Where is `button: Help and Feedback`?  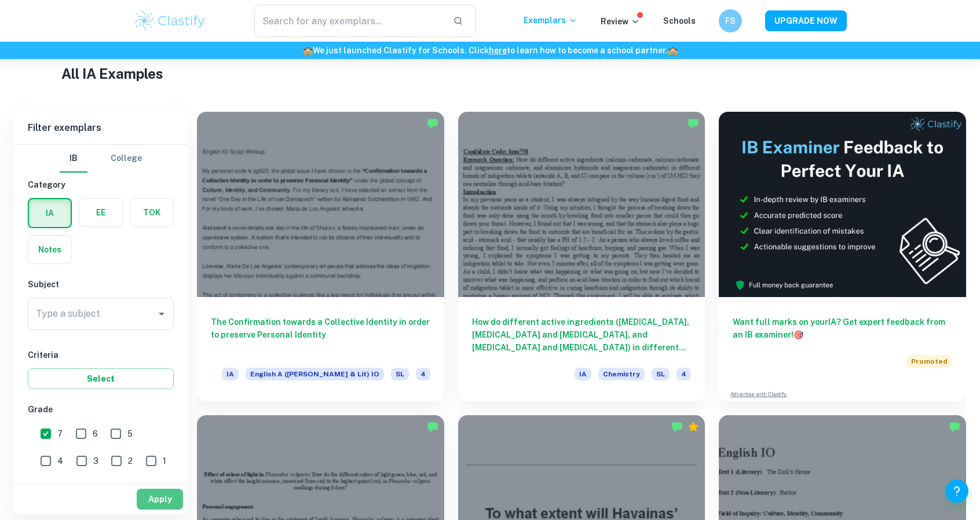 button: Help and Feedback is located at coordinates (956, 491).